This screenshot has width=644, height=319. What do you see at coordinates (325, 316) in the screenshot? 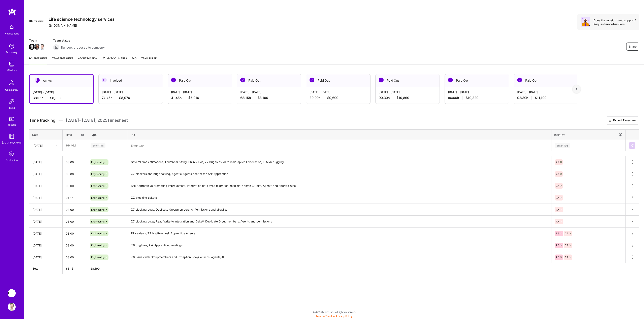
I see `a: Terms of Service` at bounding box center [325, 316].